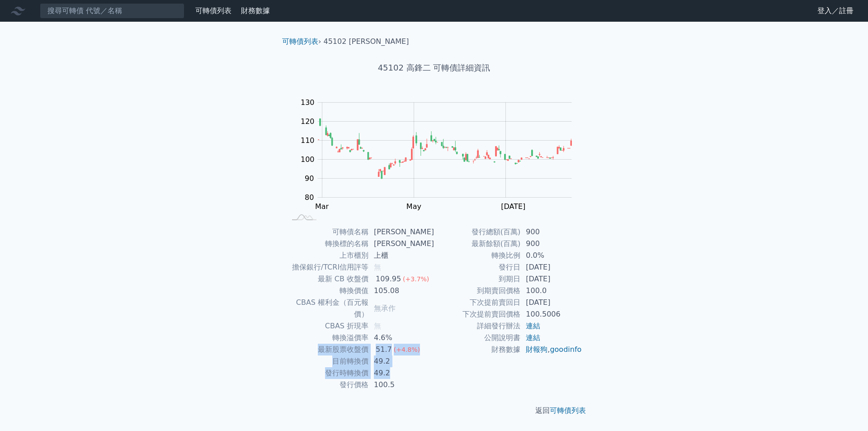 Image resolution: width=868 pixels, height=431 pixels. I want to click on td: 公開說明書, so click(477, 338).